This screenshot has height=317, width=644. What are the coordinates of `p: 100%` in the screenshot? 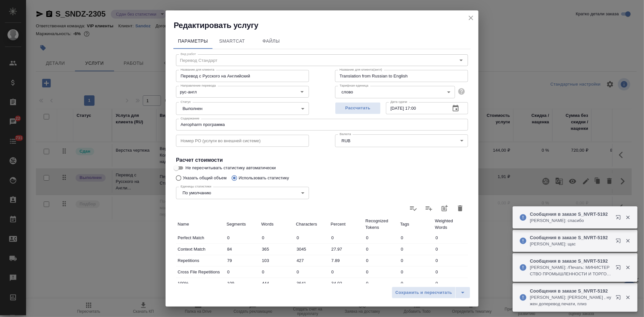 It's located at (200, 284).